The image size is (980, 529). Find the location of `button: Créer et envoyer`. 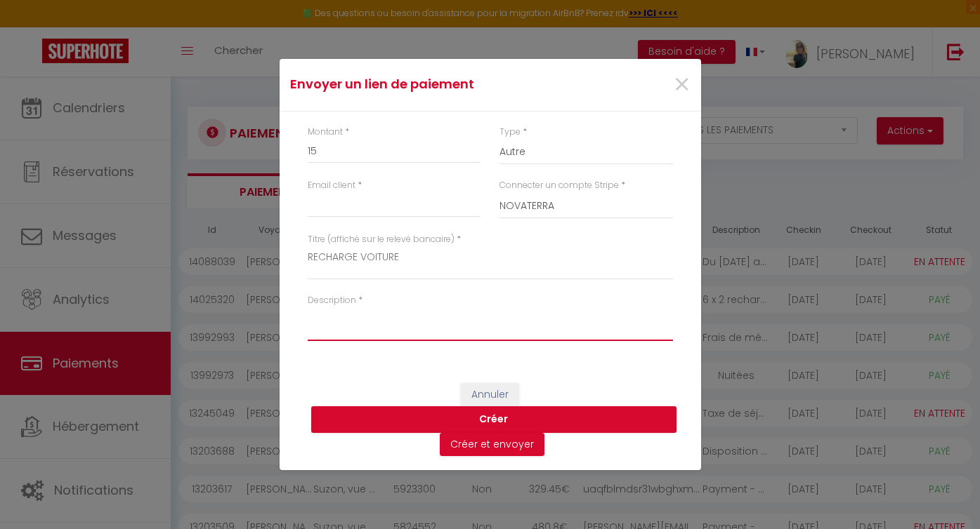

button: Créer et envoyer is located at coordinates (492, 445).